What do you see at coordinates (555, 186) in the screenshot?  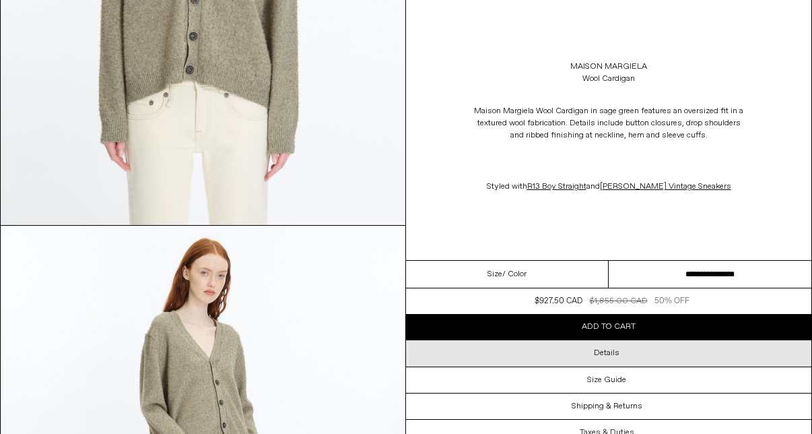 I see `a: R13 Boy Straigh` at bounding box center [555, 186].